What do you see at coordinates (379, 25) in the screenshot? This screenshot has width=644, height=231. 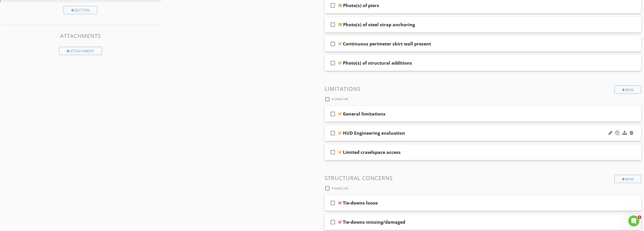 I see `div: Photo(s) of steel strap anchoring` at bounding box center [379, 25].